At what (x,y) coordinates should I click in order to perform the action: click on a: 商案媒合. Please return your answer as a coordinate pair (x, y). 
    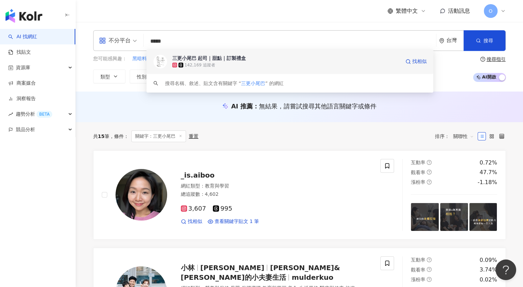
    Looking at the image, I should click on (22, 83).